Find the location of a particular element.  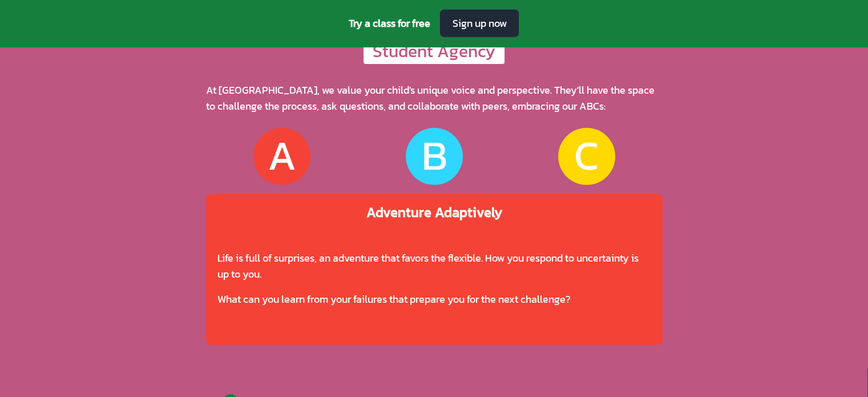

div: What can you learn from your failures that prepare you for the next challenge? is located at coordinates (435, 300).